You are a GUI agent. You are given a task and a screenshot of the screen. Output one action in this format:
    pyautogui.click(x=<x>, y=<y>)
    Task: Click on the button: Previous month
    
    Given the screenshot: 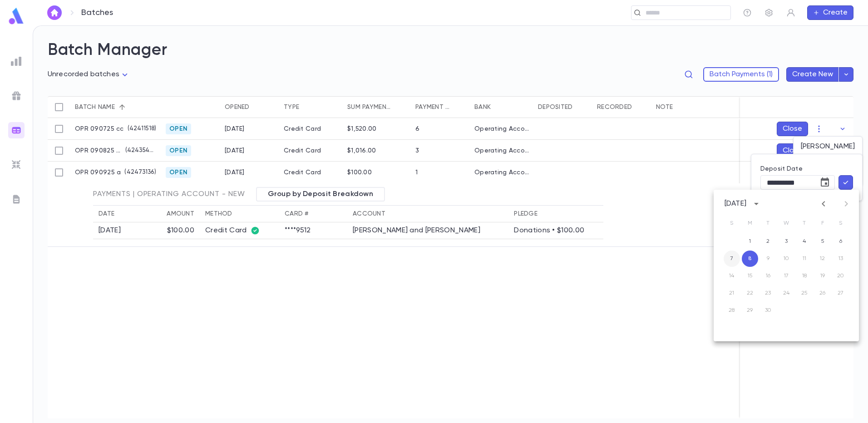 What is the action you would take?
    pyautogui.click(x=823, y=204)
    